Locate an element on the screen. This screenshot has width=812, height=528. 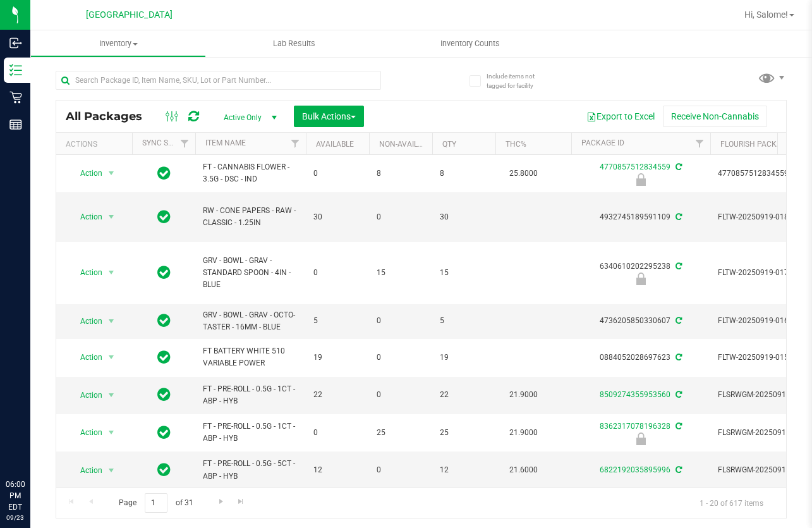
a: Package ID is located at coordinates (603, 143).